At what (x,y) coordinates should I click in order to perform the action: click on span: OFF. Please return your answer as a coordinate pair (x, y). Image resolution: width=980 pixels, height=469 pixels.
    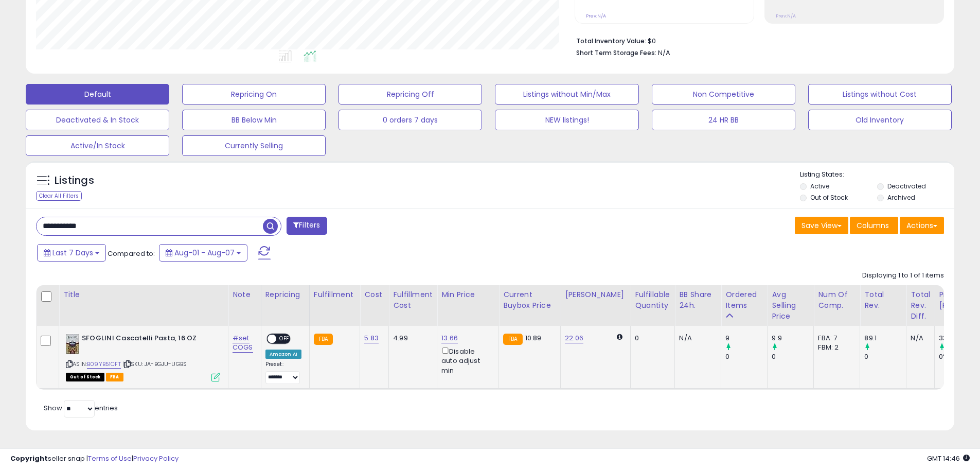
    Looking at the image, I should click on (284, 338).